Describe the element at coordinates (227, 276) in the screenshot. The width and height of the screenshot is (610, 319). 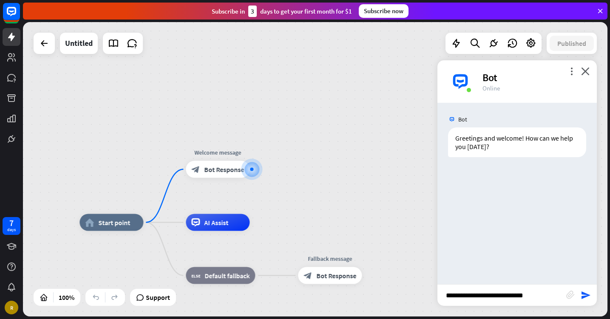
I see `span: Default fallback` at that location.